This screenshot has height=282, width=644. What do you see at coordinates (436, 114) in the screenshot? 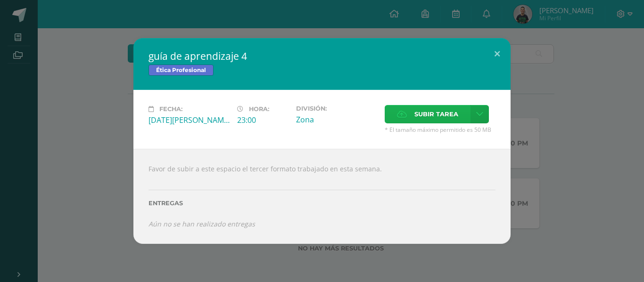
I see `span: Subir tarea` at bounding box center [436, 114].